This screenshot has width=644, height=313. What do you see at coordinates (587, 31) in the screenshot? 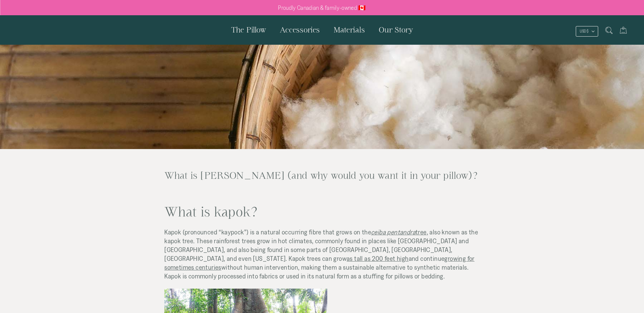
I see `button: USD $` at bounding box center [587, 31].